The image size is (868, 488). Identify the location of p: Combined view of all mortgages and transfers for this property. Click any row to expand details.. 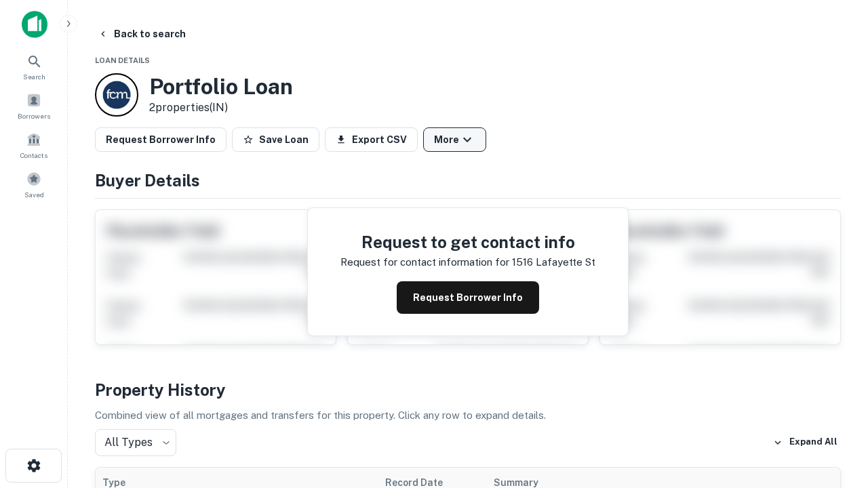
(468, 416).